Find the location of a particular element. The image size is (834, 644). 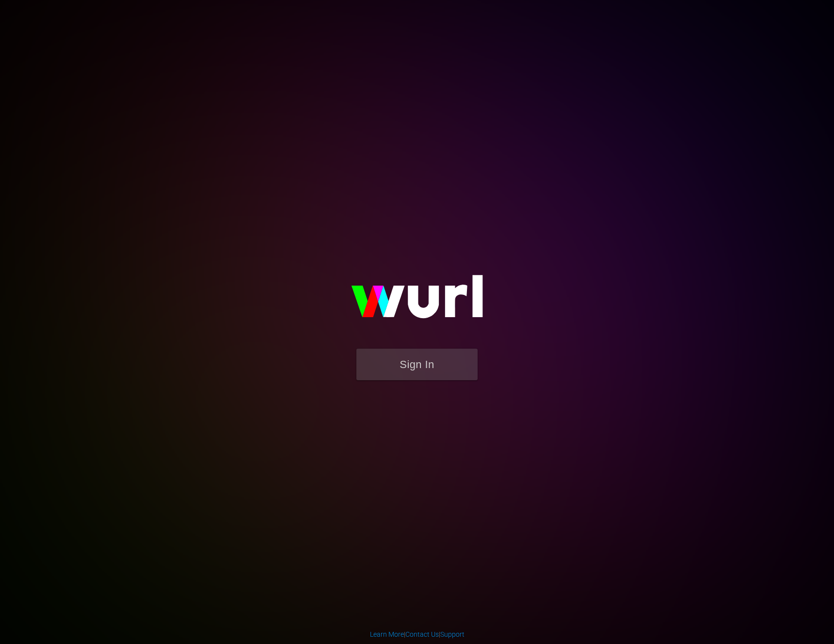

img: wurl-logo-on-black-223613ac3d8ba8fe6dc639794a292ebdb59501304c7dfd60c99c58986ef67473.svg is located at coordinates (417, 302).